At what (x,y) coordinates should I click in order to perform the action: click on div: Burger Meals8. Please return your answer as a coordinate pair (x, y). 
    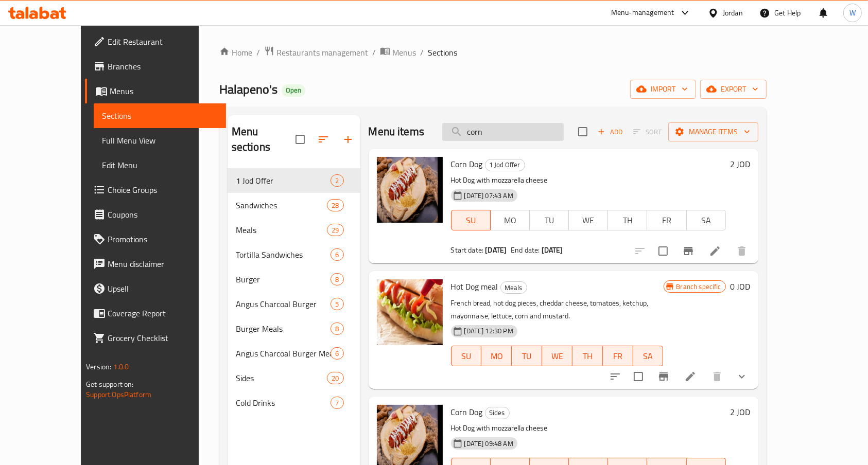
    Looking at the image, I should click on (294, 329).